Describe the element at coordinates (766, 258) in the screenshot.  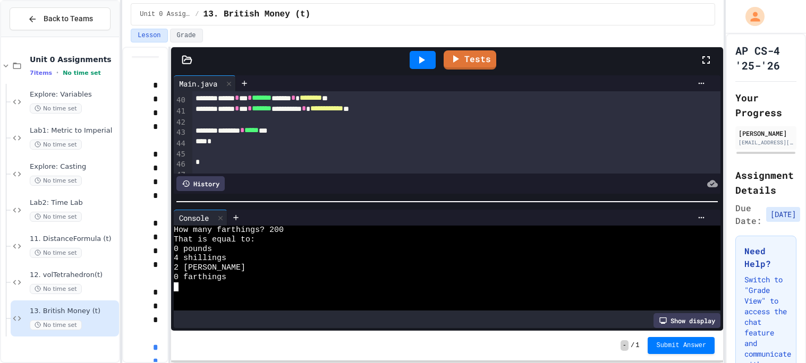
I see `h3: Need Help?` at that location.